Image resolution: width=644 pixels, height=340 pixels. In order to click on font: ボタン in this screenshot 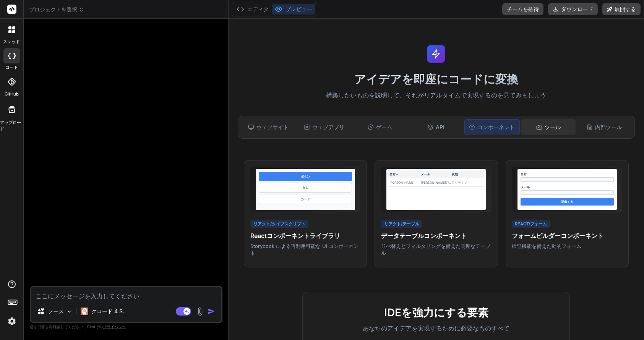, I will do `click(306, 177)`.